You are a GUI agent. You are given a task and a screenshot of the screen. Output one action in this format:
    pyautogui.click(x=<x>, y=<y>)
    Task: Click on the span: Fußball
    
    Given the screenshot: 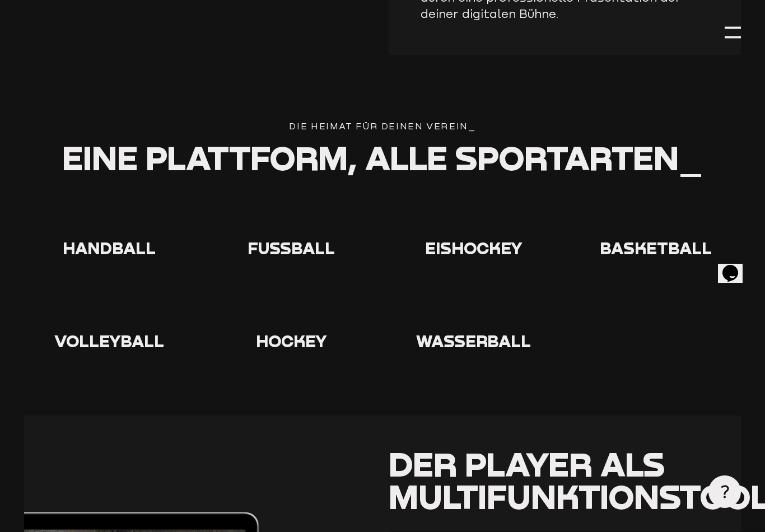 What is the action you would take?
    pyautogui.click(x=291, y=248)
    